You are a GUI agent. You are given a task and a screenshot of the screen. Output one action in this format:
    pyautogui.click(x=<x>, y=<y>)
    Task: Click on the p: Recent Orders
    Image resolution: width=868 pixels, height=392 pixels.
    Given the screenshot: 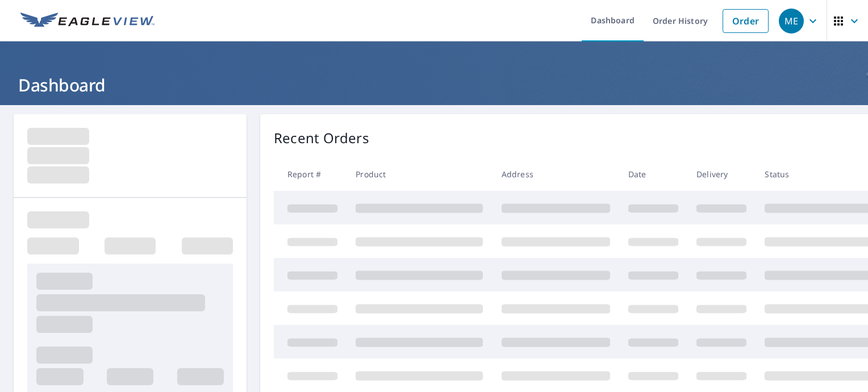 What is the action you would take?
    pyautogui.click(x=321, y=138)
    